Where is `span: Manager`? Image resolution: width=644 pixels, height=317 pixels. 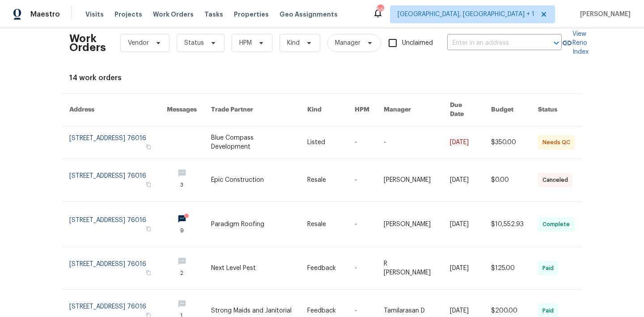
span: Manager is located at coordinates (348, 43).